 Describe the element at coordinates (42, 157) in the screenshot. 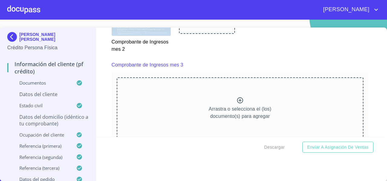

I see `p: Referencia (segunda)` at that location.